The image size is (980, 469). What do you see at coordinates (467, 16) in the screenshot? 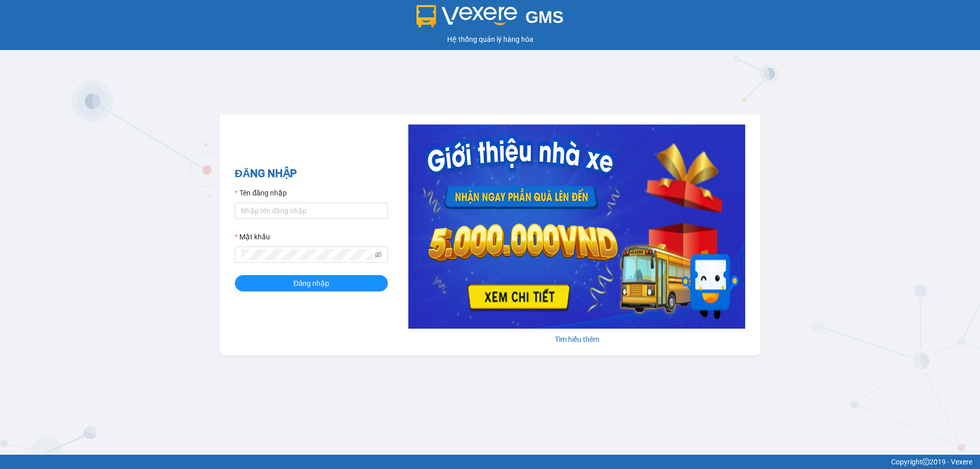
I see `img: logo 2` at bounding box center [467, 16].